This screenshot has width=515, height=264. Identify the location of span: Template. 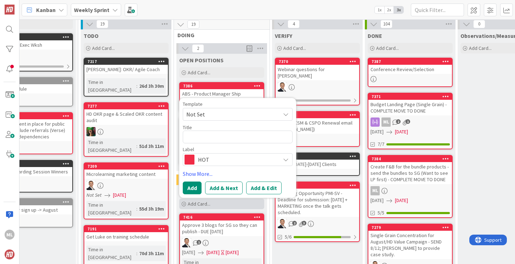
(193, 104).